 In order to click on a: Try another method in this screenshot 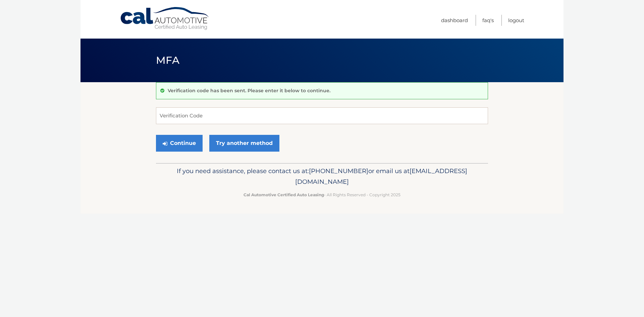, I will do `click(244, 143)`.